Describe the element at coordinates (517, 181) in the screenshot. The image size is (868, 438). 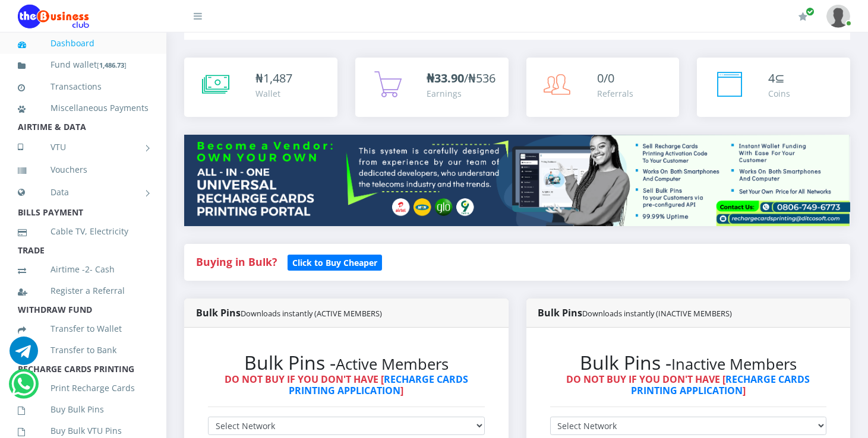
I see `img: multitenant_rcp.png` at that location.